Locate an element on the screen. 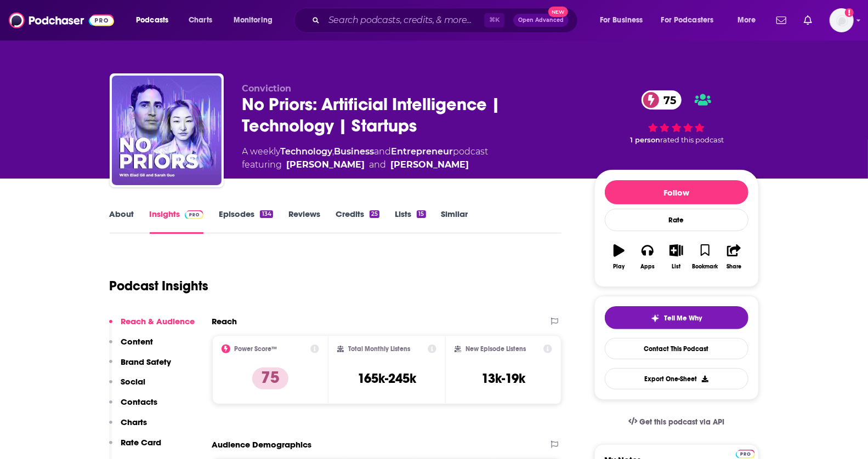 This screenshot has height=459, width=868. button: Brand Safety is located at coordinates (141, 367).